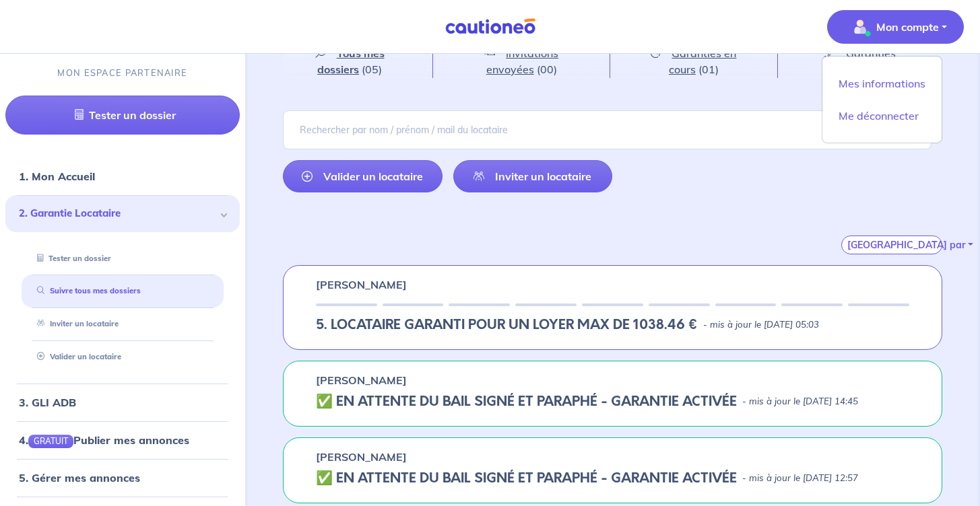  I want to click on span: (00), so click(547, 69).